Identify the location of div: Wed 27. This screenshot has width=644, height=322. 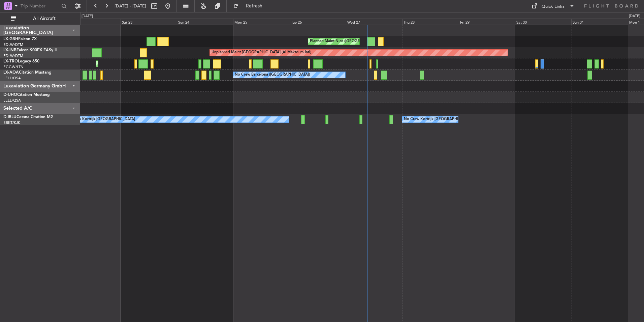
(374, 22).